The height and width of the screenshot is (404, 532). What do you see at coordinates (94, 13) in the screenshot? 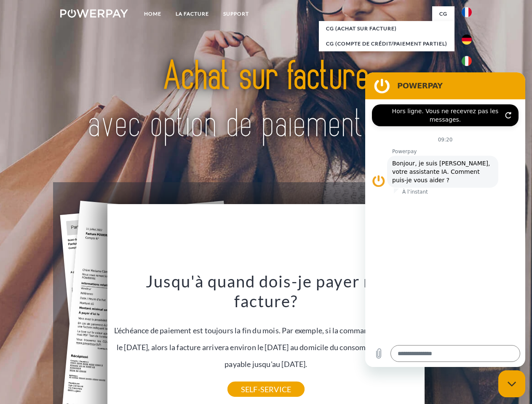
I see `img: logo-powerpay-white.svg` at bounding box center [94, 13].